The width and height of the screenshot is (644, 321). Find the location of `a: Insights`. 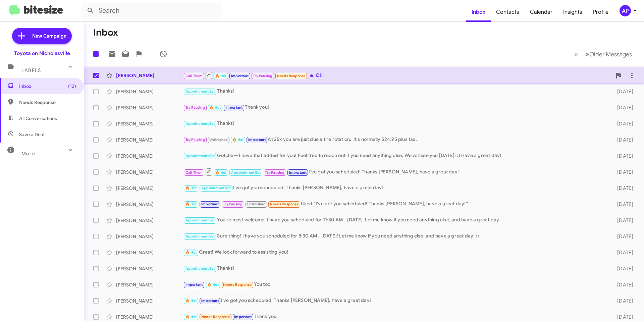

a: Insights is located at coordinates (573, 12).